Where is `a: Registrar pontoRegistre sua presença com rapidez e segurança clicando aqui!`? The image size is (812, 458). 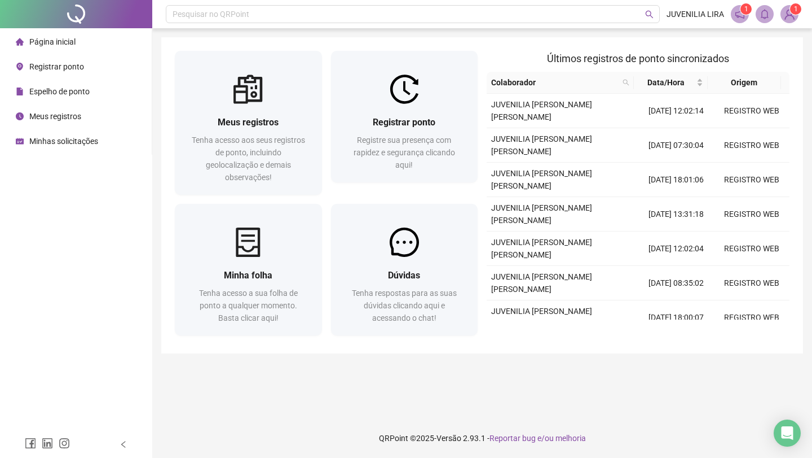 a: Registrar pontoRegistre sua presença com rapidez e segurança clicando aqui! is located at coordinates (405, 116).